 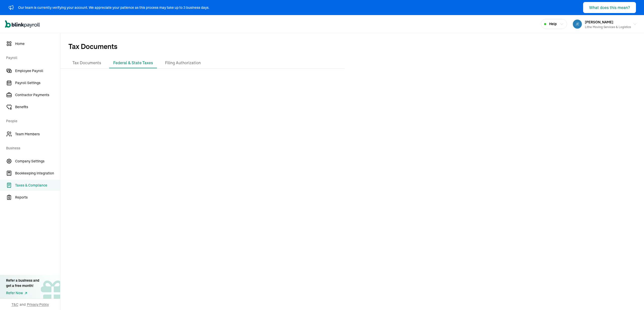 I want to click on span: Payroll, so click(x=31, y=57).